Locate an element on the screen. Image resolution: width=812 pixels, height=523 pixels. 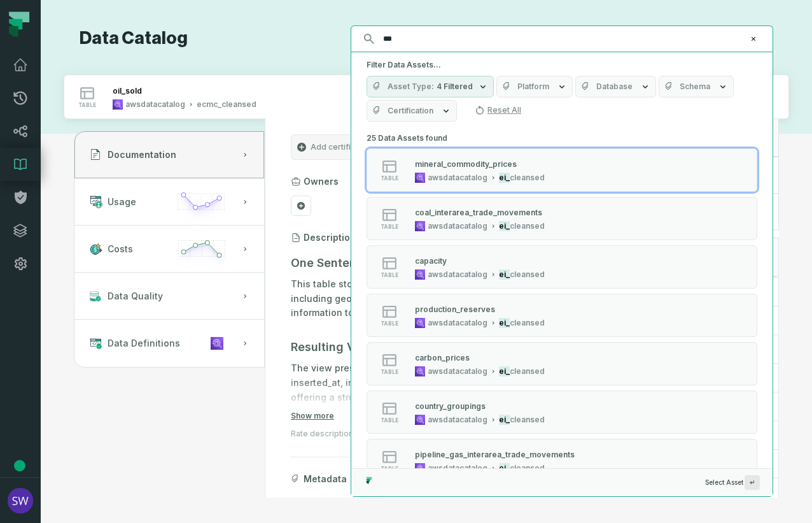
div: oil_sold is located at coordinates (127, 90).